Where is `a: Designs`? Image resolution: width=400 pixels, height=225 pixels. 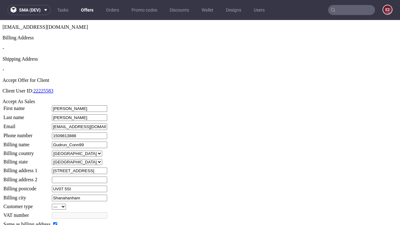
a: Designs is located at coordinates (233, 10).